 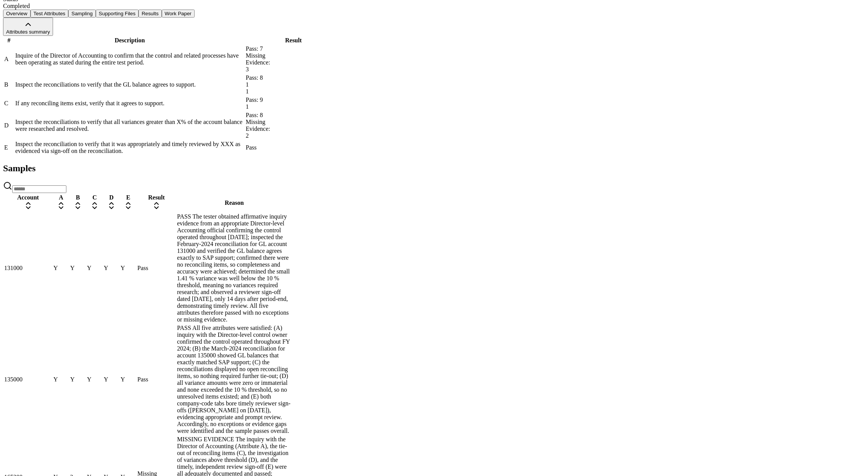 What do you see at coordinates (234, 380) in the screenshot?
I see `div: PASS All five attributes were satisfied: (A) inquiry with the Director-level control owner confir...` at bounding box center [234, 380].